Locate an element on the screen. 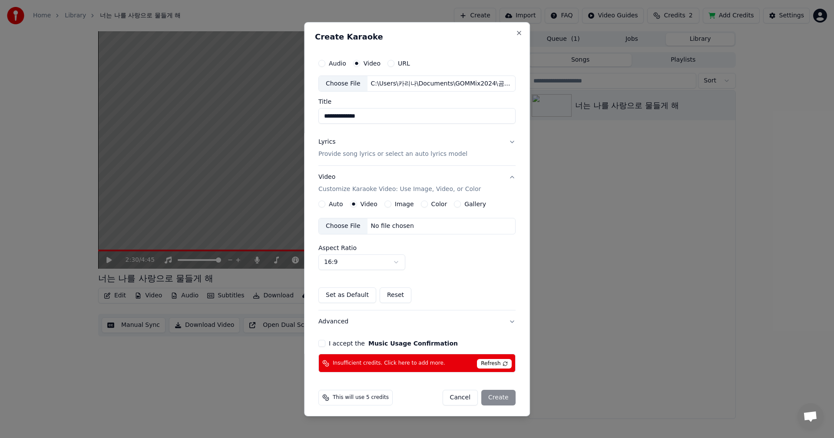 The image size is (834, 438). h2: Create Karaoke is located at coordinates (417, 36).